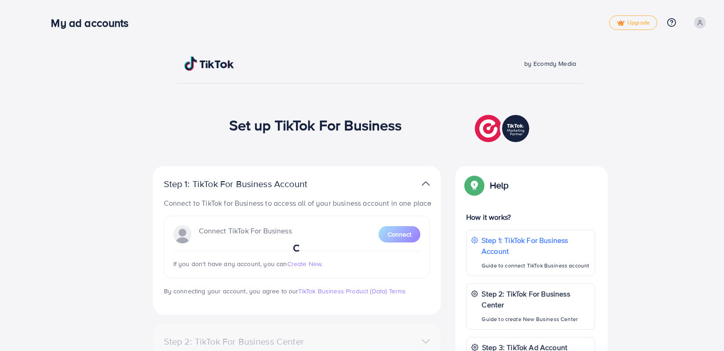 The height and width of the screenshot is (351, 724). I want to click on h1: Set up TikTok For Business, so click(315, 125).